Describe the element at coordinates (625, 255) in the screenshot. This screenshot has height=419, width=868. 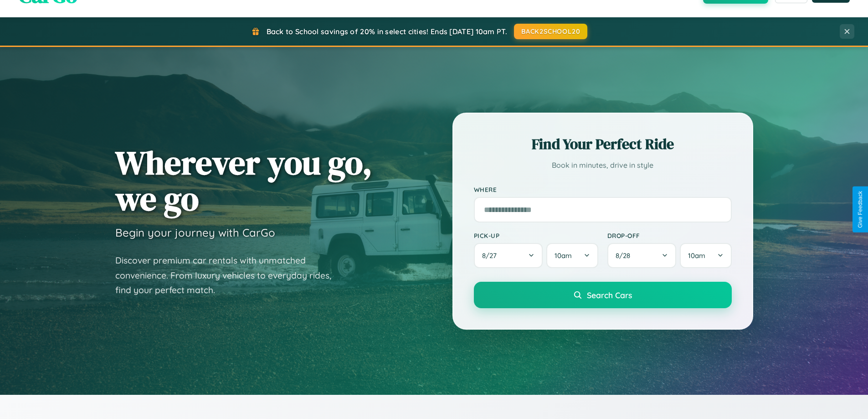
I see `span: 8 / 28` at that location.